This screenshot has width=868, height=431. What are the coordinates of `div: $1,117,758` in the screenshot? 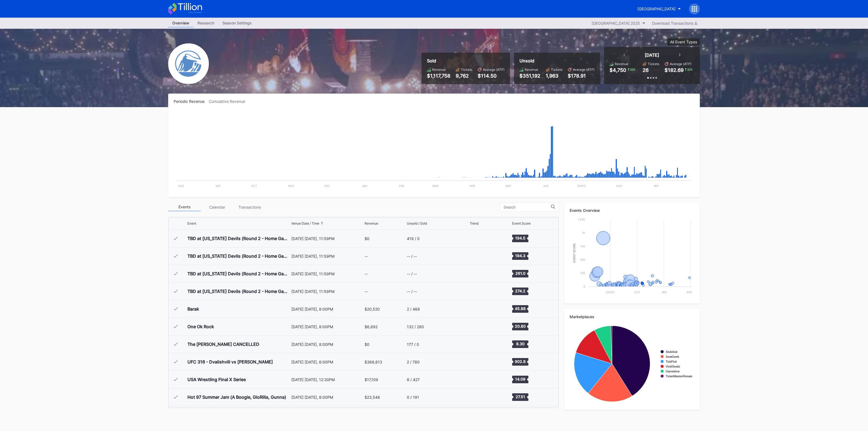 It's located at (439, 75).